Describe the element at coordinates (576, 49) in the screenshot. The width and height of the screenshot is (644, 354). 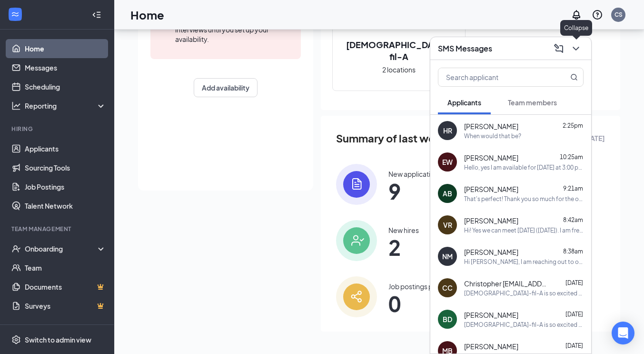
I see `svg: ChevronDown` at that location.